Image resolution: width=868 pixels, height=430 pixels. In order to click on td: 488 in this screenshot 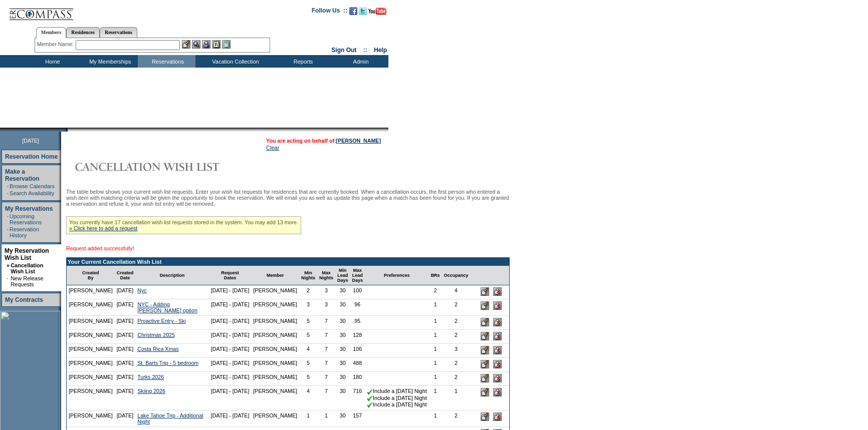, I will do `click(358, 365)`.